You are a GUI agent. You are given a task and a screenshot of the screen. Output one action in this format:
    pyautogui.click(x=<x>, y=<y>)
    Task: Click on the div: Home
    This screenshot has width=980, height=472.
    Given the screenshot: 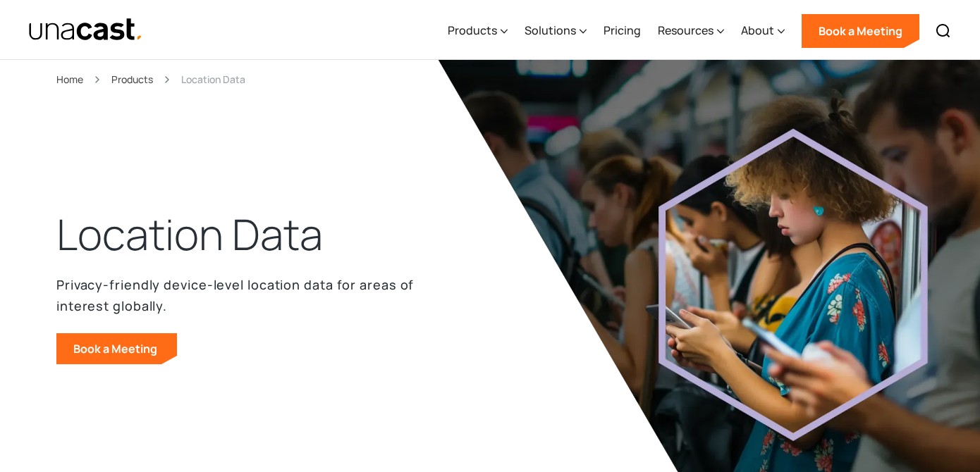 What is the action you would take?
    pyautogui.click(x=70, y=79)
    